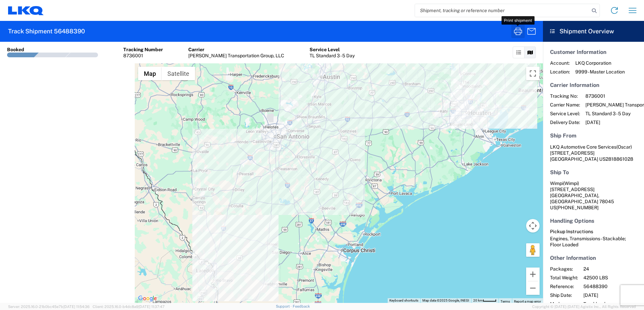 The image size is (644, 310). Describe the element at coordinates (143, 56) in the screenshot. I see `div: 8736001` at that location.